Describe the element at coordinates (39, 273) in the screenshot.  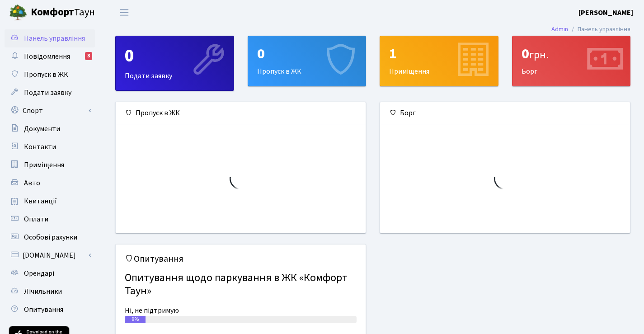
I see `span: Орендарі` at that location.